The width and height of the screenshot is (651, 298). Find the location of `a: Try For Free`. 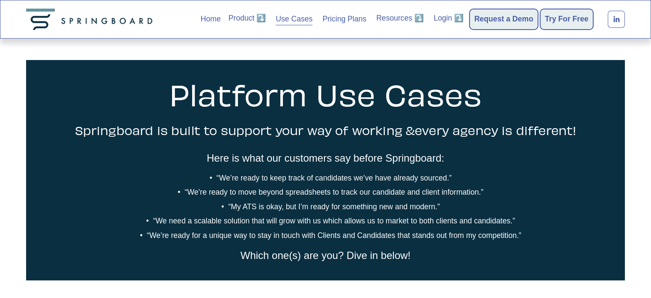

a: Try For Free is located at coordinates (567, 19).